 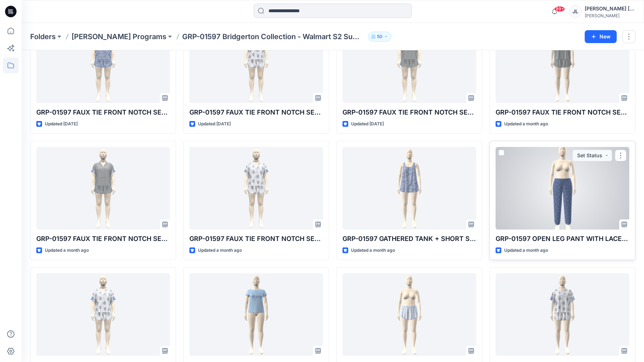 I want to click on p: GRP-01597 FAUX TIE FRONT NOTCH SET_COLORWAY_REV4, so click(x=256, y=239).